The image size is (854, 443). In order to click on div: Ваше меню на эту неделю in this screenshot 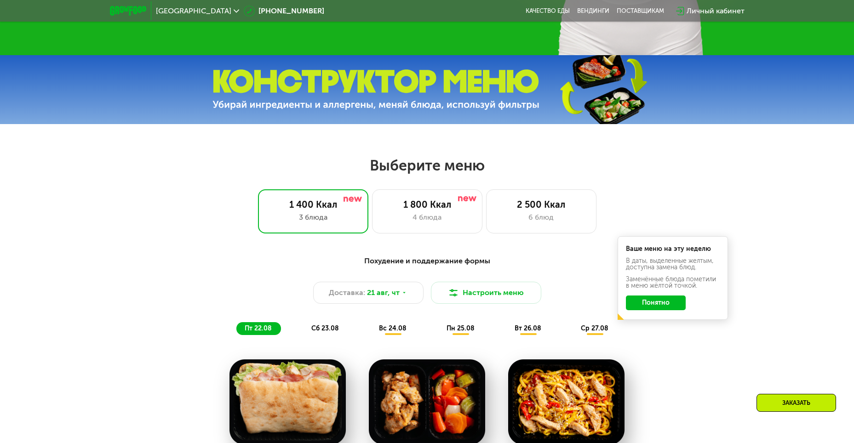, I will do `click(673, 249)`.